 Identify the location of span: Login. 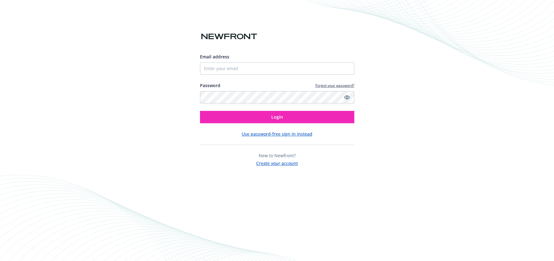
(277, 117).